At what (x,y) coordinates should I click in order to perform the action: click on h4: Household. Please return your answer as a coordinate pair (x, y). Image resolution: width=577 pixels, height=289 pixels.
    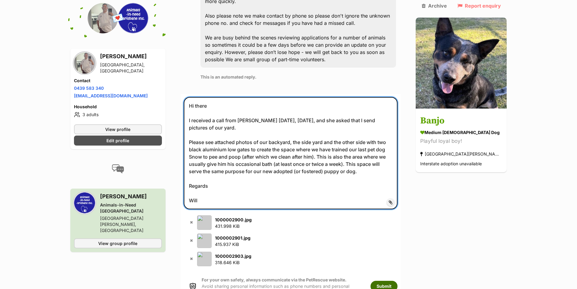
    Looking at the image, I should click on (118, 107).